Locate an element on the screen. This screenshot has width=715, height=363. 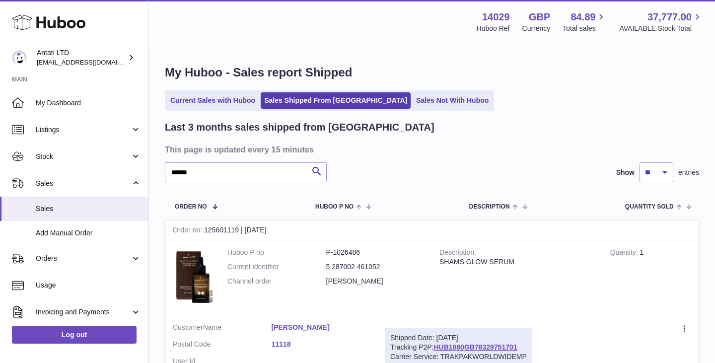
span: Total sales is located at coordinates (585, 28).